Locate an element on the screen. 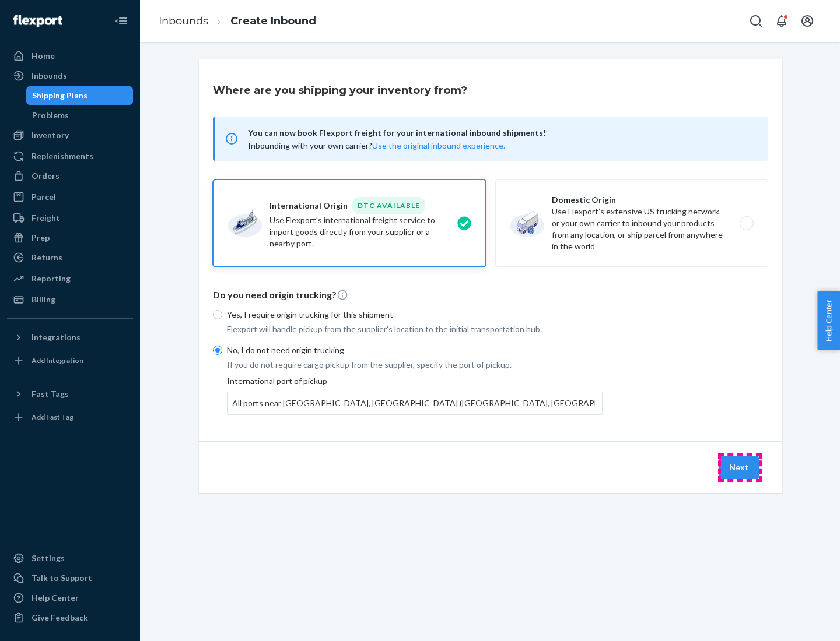  input: Yes, I require origin trucking for this shipment is located at coordinates (218, 315).